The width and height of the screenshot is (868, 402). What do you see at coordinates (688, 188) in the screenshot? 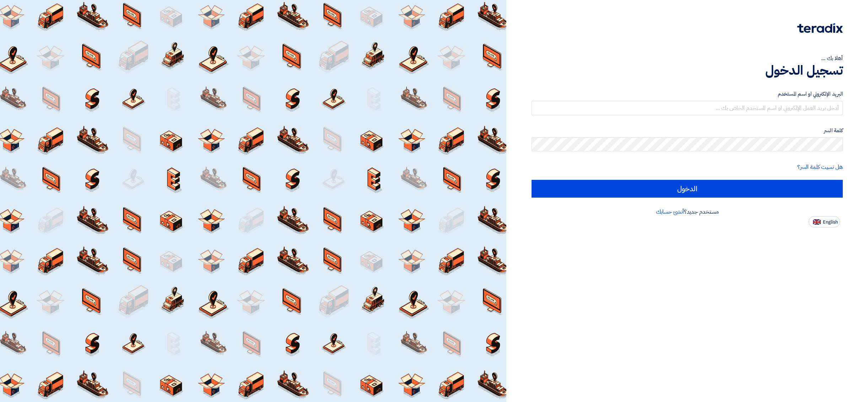
I see `input: الدخول` at bounding box center [688, 188].